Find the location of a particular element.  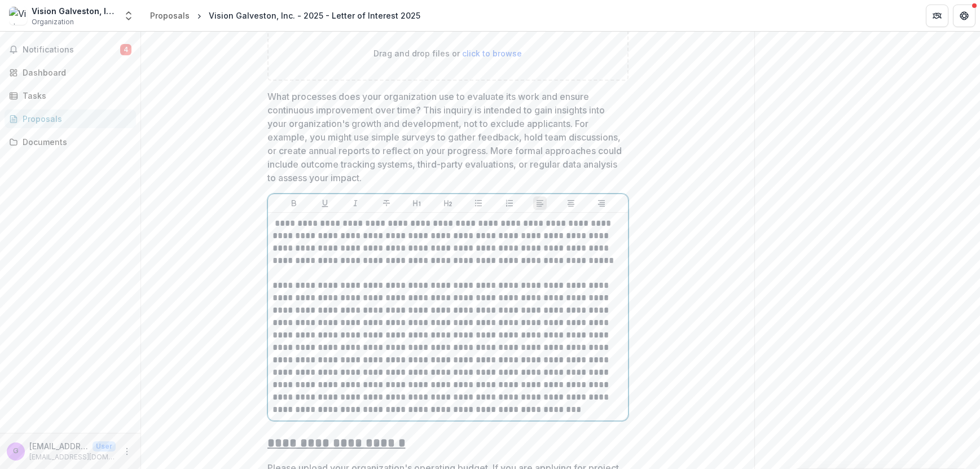

button: Notifications4 is located at coordinates (70, 50).